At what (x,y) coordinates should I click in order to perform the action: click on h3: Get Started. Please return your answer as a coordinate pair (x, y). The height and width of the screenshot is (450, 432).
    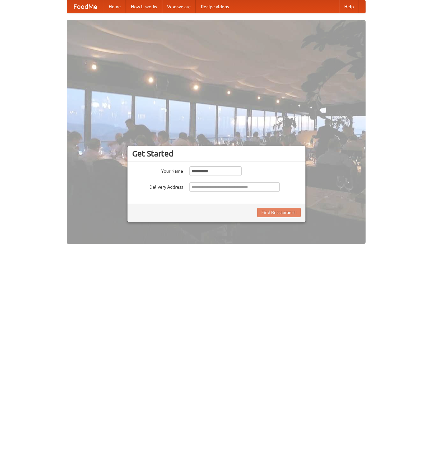
    Looking at the image, I should click on (216, 154).